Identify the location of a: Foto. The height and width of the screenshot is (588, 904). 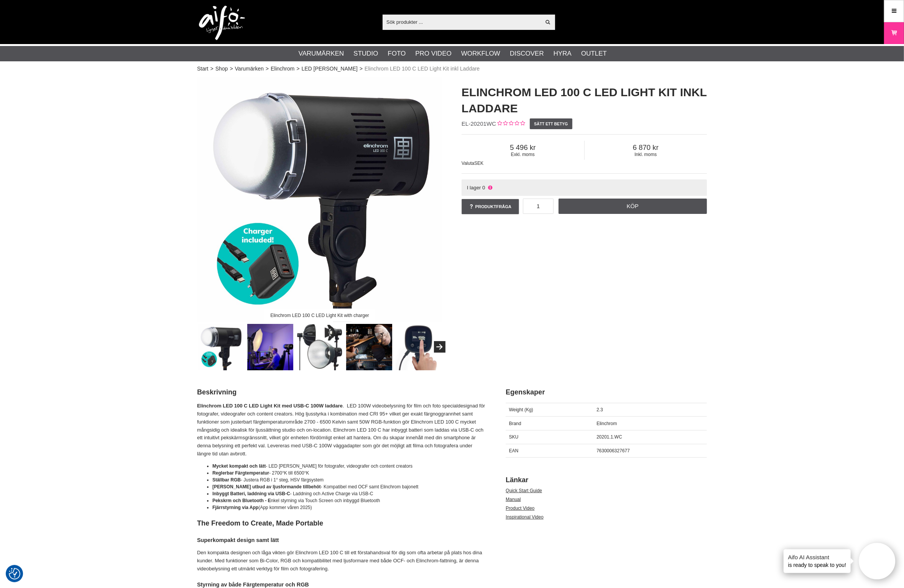
(397, 54).